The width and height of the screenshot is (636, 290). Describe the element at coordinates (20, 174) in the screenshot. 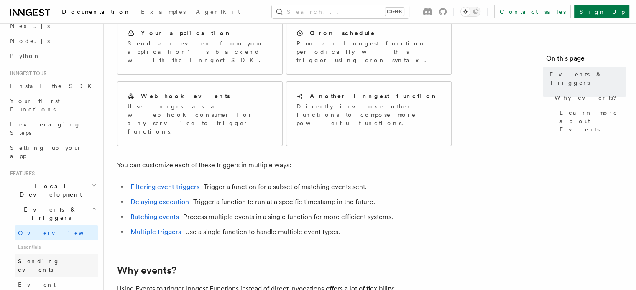

I see `span: Features` at that location.